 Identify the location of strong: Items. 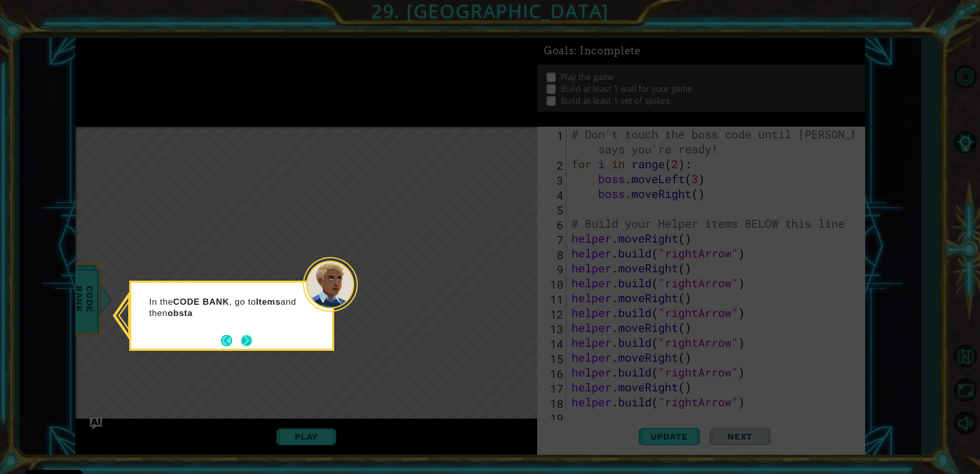
(268, 301).